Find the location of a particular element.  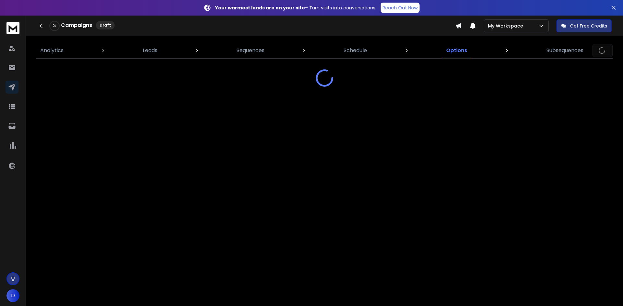

a: Sequences is located at coordinates (250, 51).